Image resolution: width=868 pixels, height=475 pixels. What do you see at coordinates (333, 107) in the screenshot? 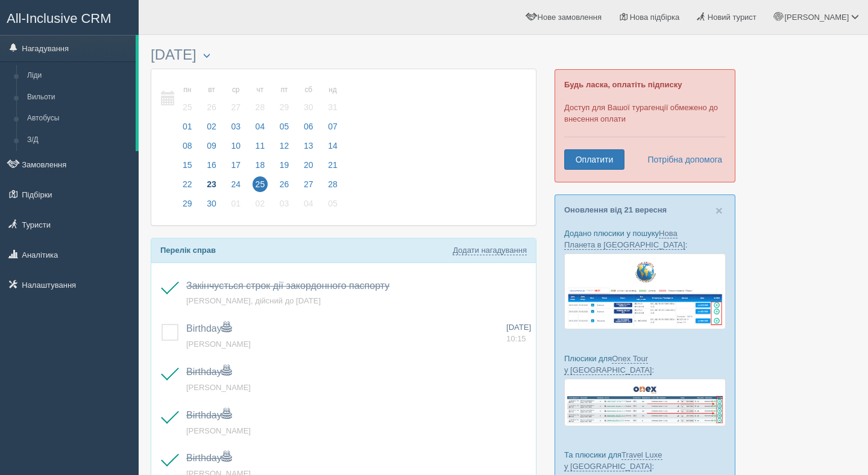
I see `span: 31` at bounding box center [333, 107].